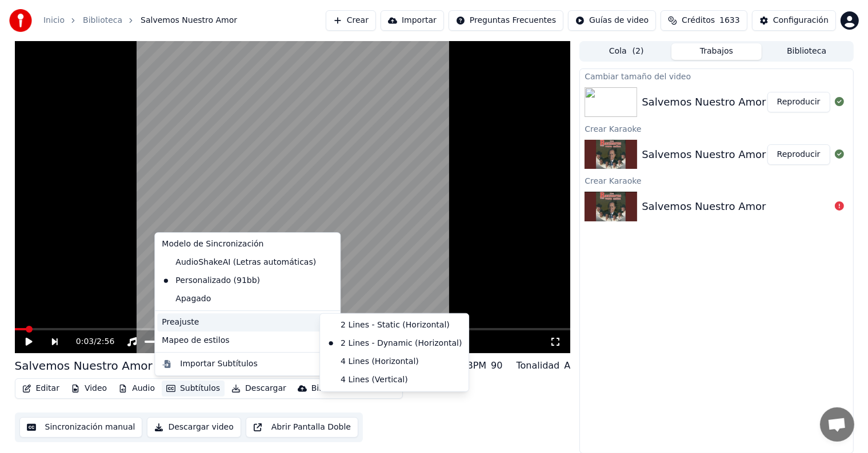  What do you see at coordinates (247, 341) in the screenshot?
I see `div: Mapeo de estilos` at bounding box center [247, 341].